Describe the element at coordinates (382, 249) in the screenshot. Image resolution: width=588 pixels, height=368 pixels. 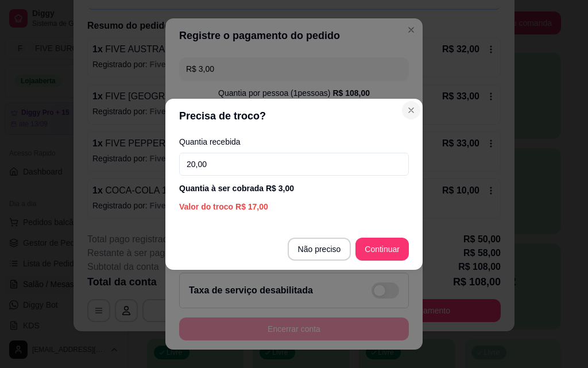
I see `button: Continuar` at that location.